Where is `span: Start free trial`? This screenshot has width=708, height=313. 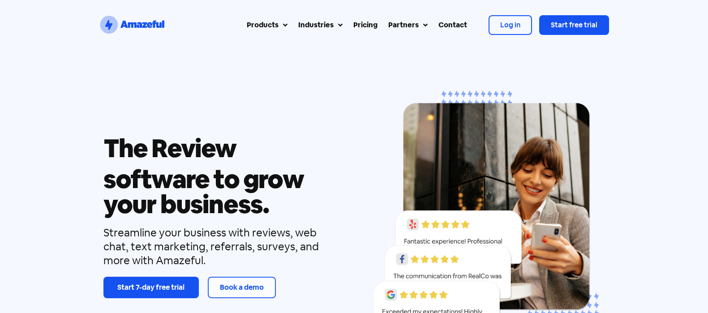 span: Start free trial is located at coordinates (574, 25).